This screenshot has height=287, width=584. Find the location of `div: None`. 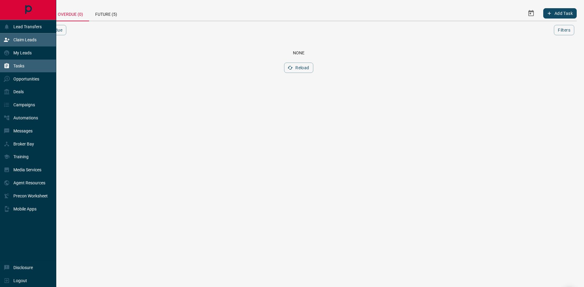

div: None is located at coordinates (299, 53).